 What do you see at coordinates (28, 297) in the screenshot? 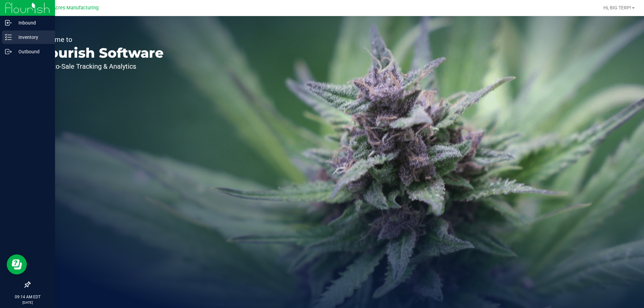
I see `p: 09:14 AM EDT` at bounding box center [28, 297].